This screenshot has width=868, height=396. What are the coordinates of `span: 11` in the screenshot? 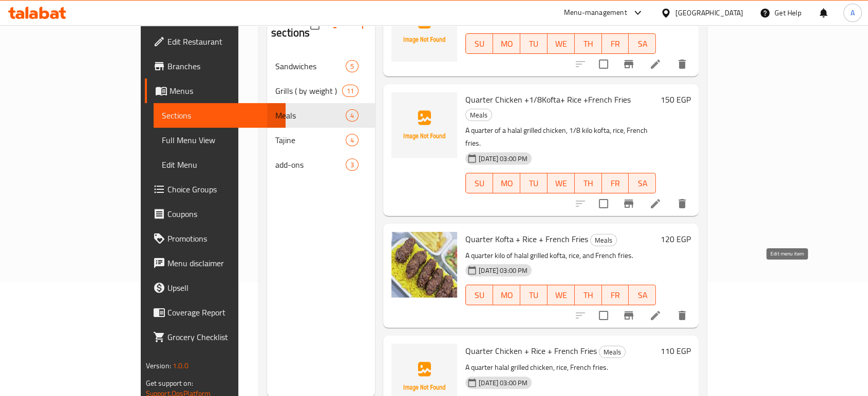 It's located at (351, 91).